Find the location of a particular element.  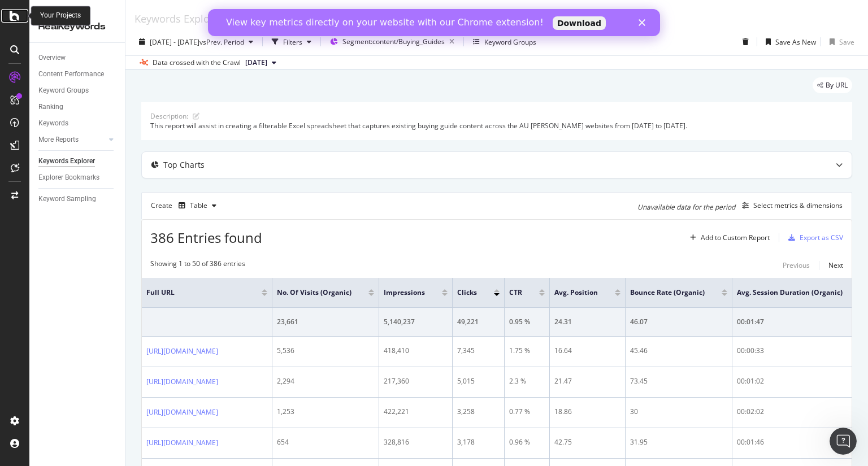

button: Export as CSV is located at coordinates (814, 238).